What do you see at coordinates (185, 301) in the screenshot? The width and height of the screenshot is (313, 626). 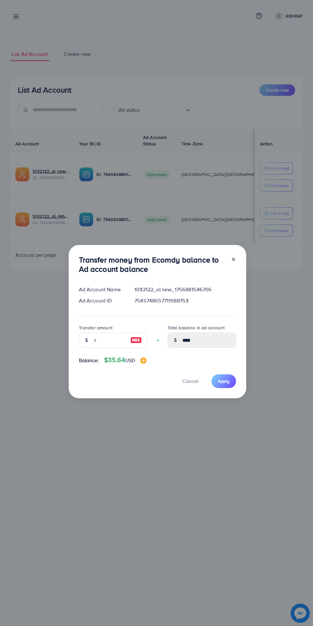 I see `div: 7545748657711988753` at bounding box center [185, 301].